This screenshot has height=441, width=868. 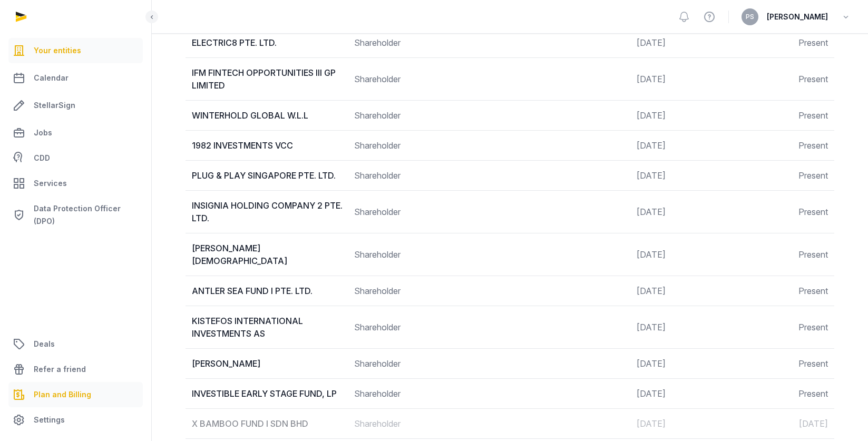 What do you see at coordinates (750, 17) in the screenshot?
I see `button: PS` at bounding box center [750, 17].